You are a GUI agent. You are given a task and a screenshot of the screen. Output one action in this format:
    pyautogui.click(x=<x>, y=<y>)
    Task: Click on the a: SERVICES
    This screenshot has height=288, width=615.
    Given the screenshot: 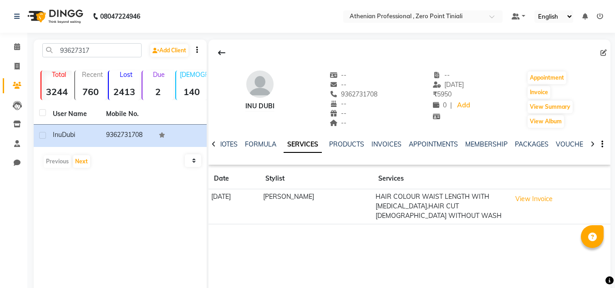 What is the action you would take?
    pyautogui.click(x=303, y=145)
    